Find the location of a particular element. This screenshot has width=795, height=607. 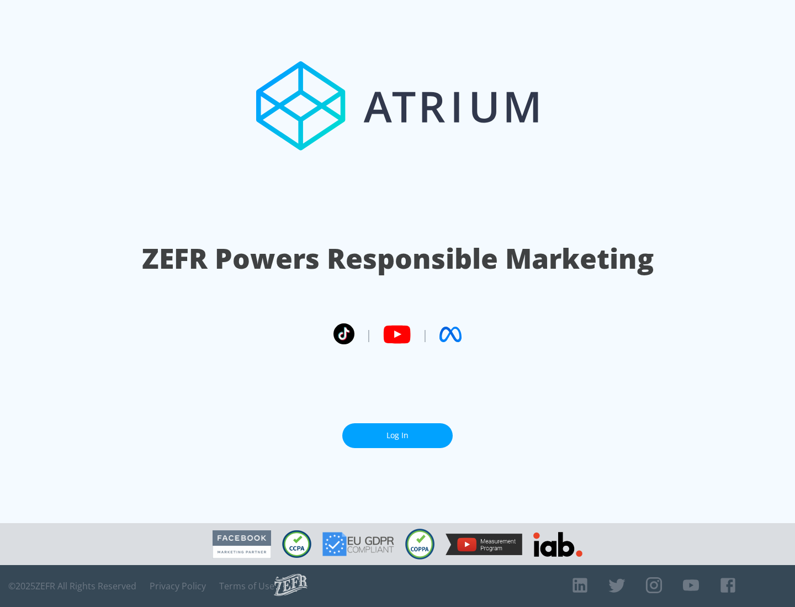

img: GDPR Compliant is located at coordinates (358, 544).